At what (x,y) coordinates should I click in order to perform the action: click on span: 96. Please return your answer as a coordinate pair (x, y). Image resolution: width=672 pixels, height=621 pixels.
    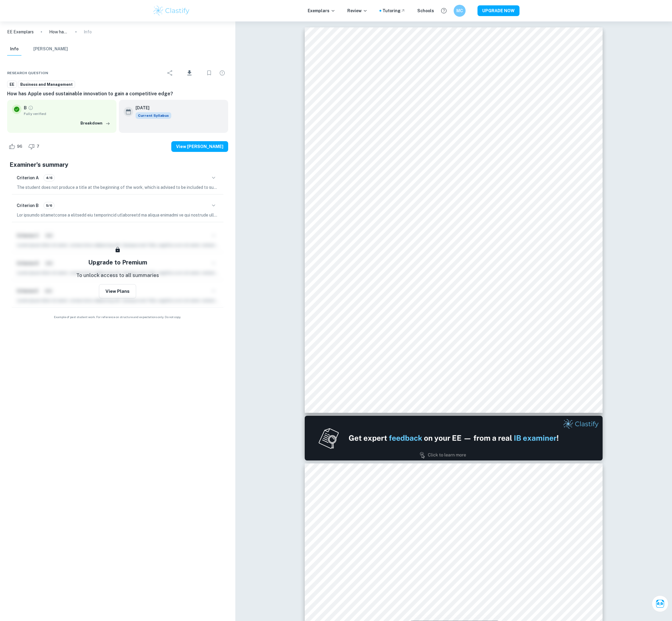
    Looking at the image, I should click on (20, 146).